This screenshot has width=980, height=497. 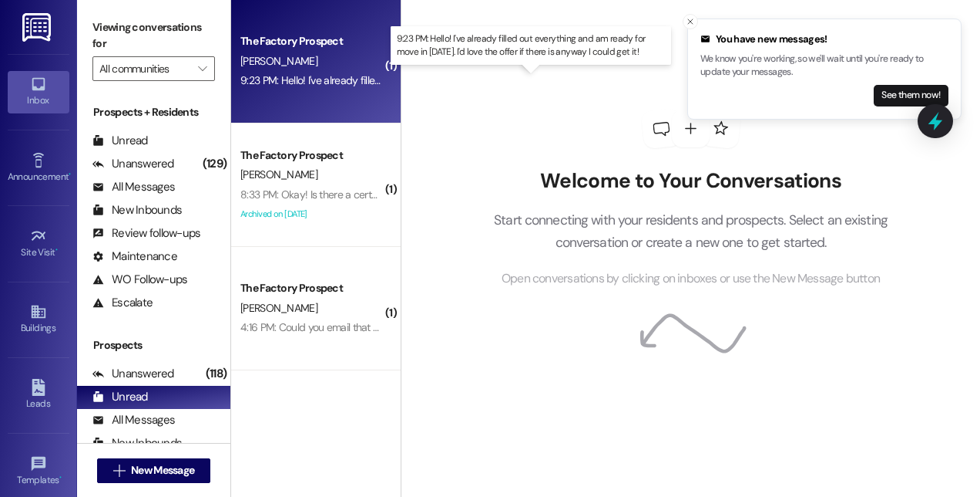 What do you see at coordinates (135, 256) in the screenshot?
I see `div: Maintenance` at bounding box center [135, 256].